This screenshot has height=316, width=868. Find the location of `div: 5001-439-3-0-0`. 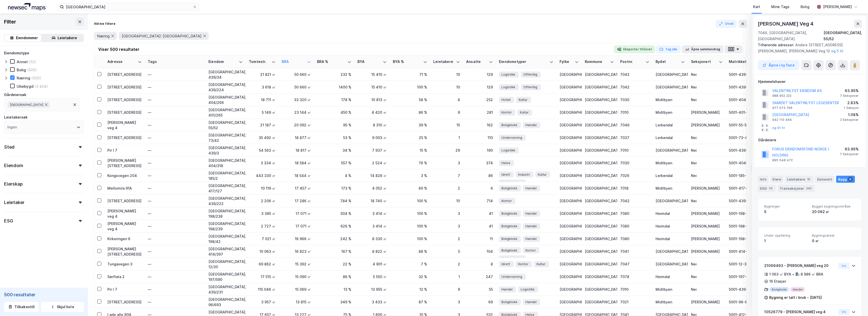

div: 5001-439-3-0-0 is located at coordinates (746, 150).